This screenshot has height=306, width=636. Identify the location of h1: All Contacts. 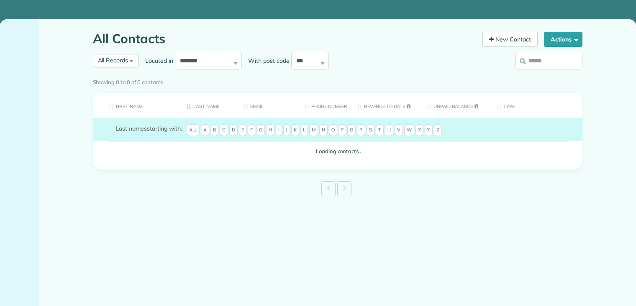
(285, 39).